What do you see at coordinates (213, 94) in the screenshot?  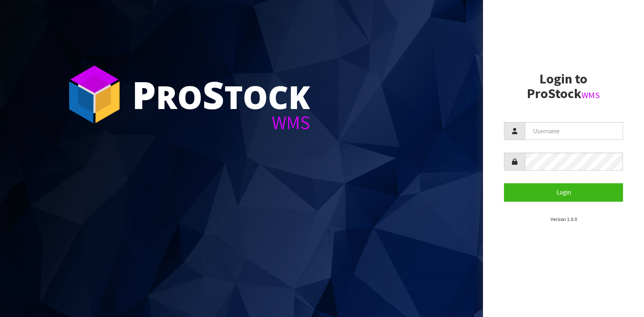 I see `span: S` at bounding box center [213, 94].